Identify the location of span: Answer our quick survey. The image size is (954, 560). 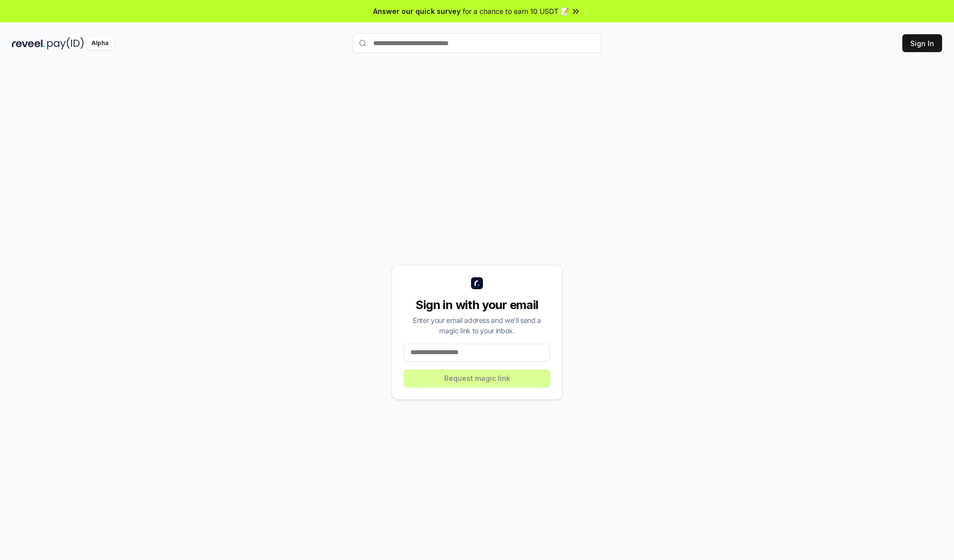
(417, 11).